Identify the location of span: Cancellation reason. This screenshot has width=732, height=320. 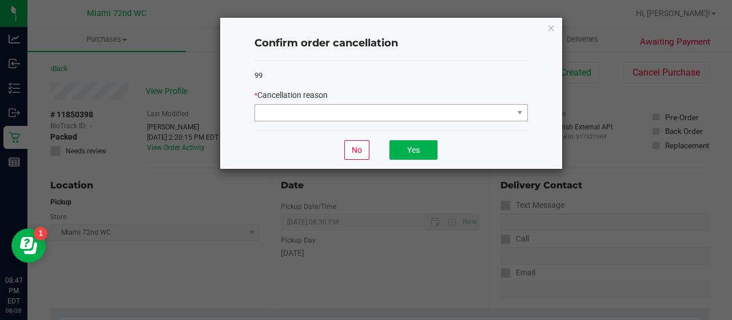
(292, 95).